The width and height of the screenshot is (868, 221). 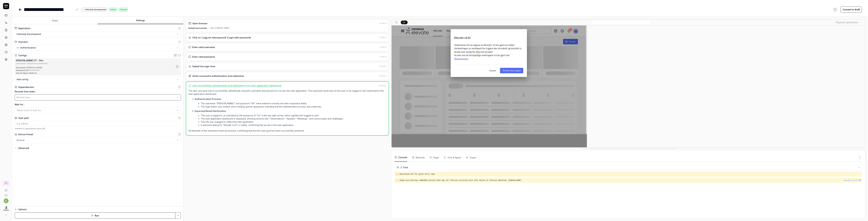 What do you see at coordinates (204, 47) in the screenshot?
I see `div: Enter valid username` at bounding box center [204, 47].